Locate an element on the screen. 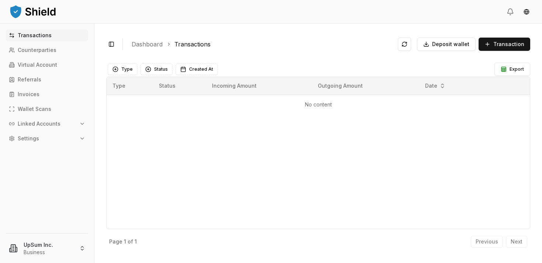 The width and height of the screenshot is (542, 263). span: Deposit wallet is located at coordinates (451, 44).